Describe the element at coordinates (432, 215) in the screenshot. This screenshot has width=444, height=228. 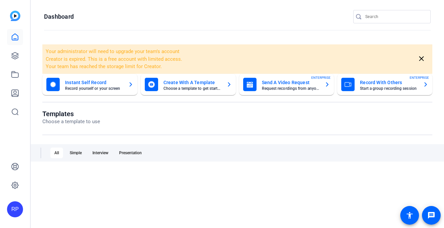
I see `mat-icon: message` at that location.